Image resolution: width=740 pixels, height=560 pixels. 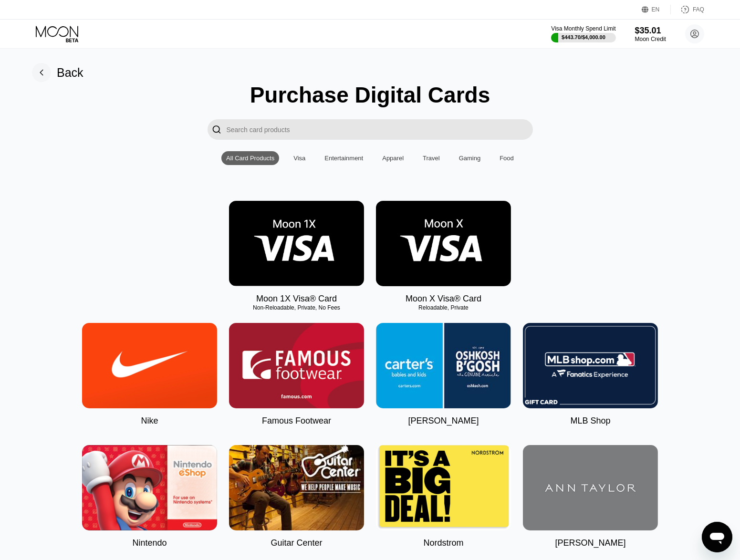 I want to click on div: Visa Monthly Spend Limit$443.70/$4,000.00, so click(x=583, y=34).